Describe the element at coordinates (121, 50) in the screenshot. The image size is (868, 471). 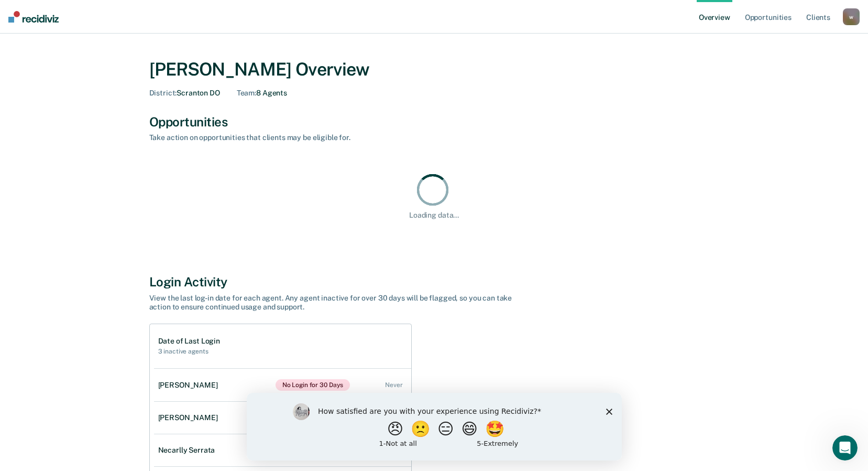
I see `div: 1 - Not at all` at that location.